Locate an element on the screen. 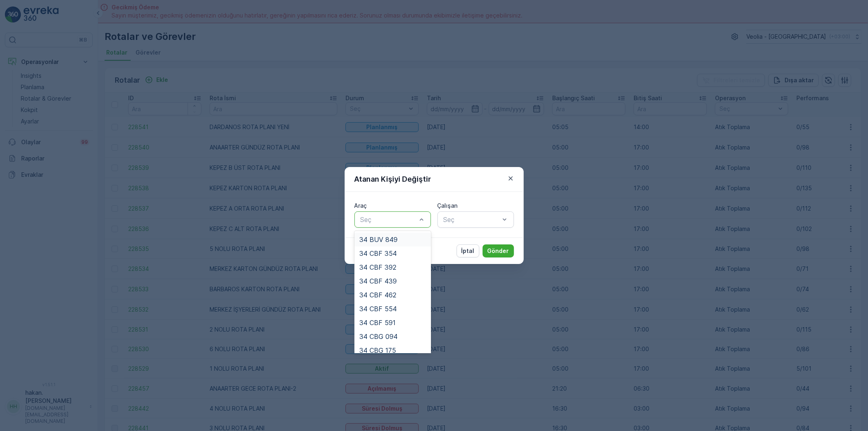 Image resolution: width=868 pixels, height=431 pixels. p: Gönder is located at coordinates (498, 251).